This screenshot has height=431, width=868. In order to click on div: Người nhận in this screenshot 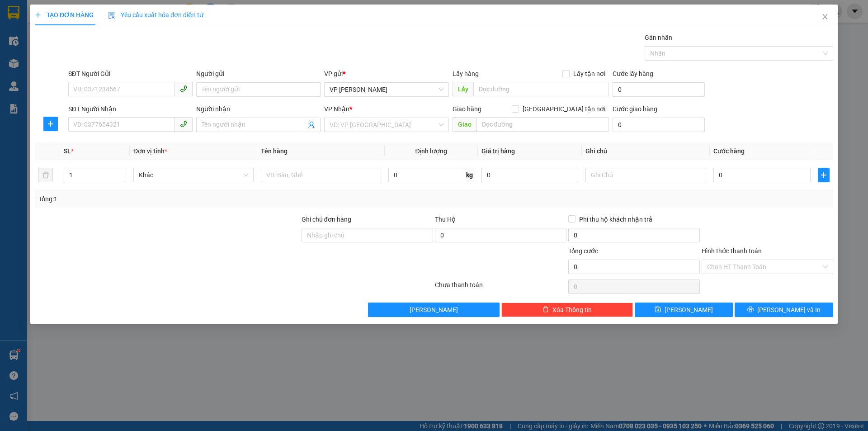, I will do `click(258, 109)`.